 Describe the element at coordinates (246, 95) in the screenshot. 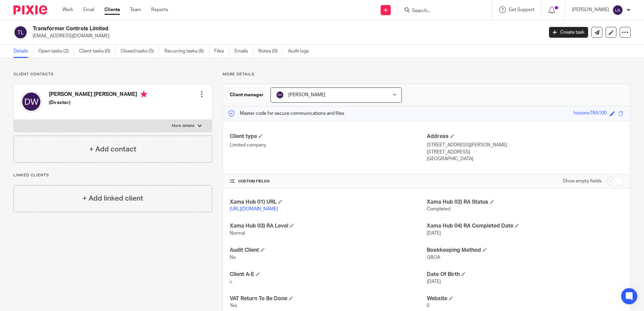

I see `h3: Client manager` at that location.